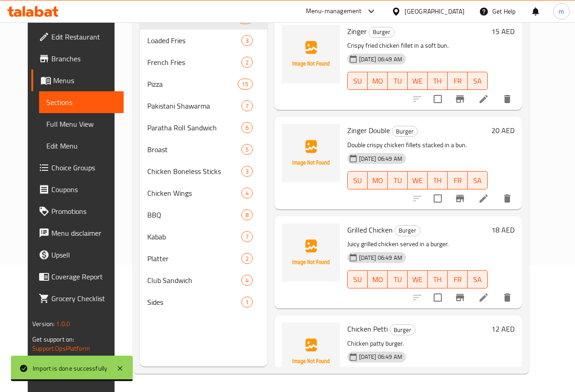  What do you see at coordinates (194, 106) in the screenshot?
I see `div: Pakistani Shawarma` at bounding box center [194, 106].